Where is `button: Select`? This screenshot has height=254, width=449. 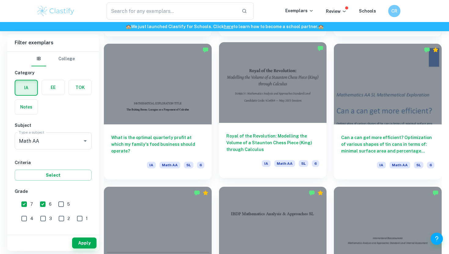 button: Select is located at coordinates (53, 175).